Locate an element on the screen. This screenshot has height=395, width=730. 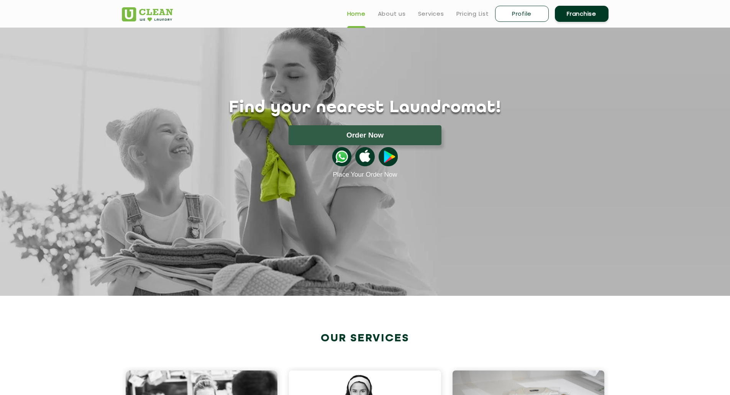
a: About us is located at coordinates (392, 14).